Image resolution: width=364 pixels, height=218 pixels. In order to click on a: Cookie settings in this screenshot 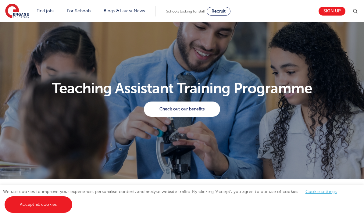, I will do `click(321, 192)`.